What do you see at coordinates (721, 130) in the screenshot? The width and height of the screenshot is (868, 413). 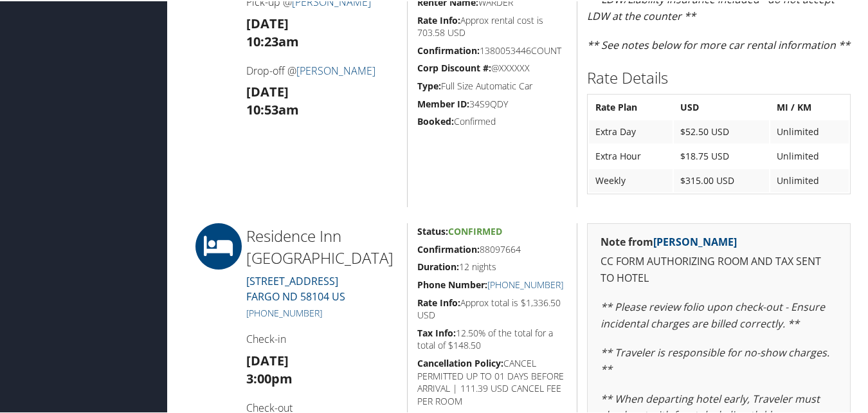 I see `td: $52.50 USD` at bounding box center [721, 130].